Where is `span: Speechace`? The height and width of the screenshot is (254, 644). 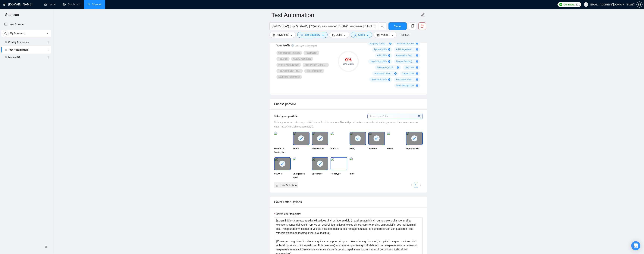 span: Speechace is located at coordinates (320, 175).